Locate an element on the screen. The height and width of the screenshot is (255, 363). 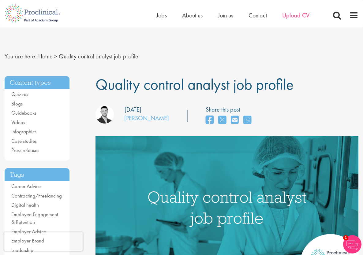
a: Employee Engagement & Retention is located at coordinates (35, 218).